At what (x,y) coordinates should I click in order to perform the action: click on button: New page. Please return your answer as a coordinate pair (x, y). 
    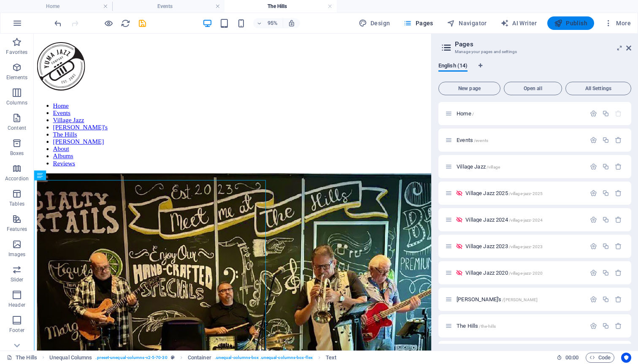
    Looking at the image, I should click on (469, 89).